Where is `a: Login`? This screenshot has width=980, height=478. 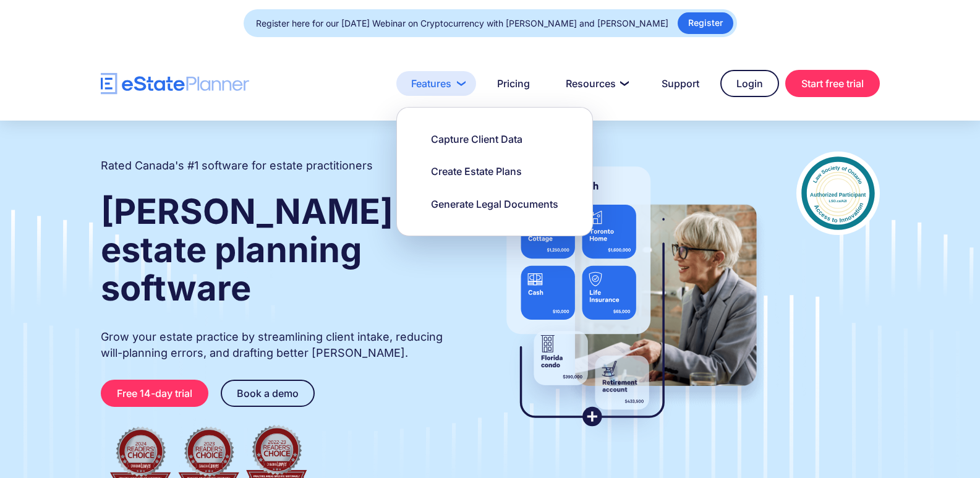 a: Login is located at coordinates (749, 84).